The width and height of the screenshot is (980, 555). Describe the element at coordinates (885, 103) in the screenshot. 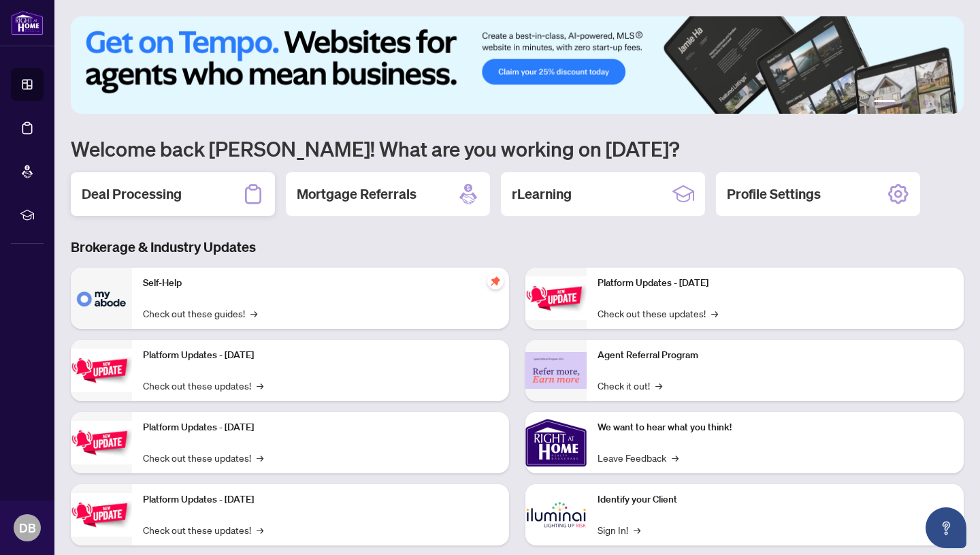

I see `button: 1` at that location.